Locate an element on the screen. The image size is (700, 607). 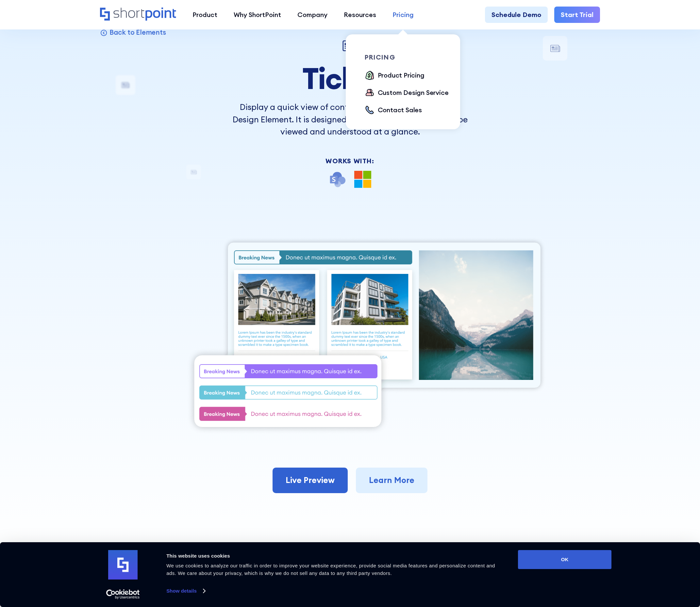
div: Pricing is located at coordinates (403, 14).